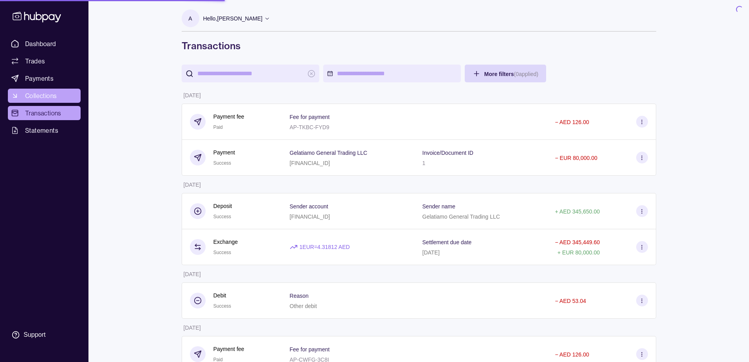 Image resolution: width=749 pixels, height=362 pixels. I want to click on span: Paid, so click(218, 127).